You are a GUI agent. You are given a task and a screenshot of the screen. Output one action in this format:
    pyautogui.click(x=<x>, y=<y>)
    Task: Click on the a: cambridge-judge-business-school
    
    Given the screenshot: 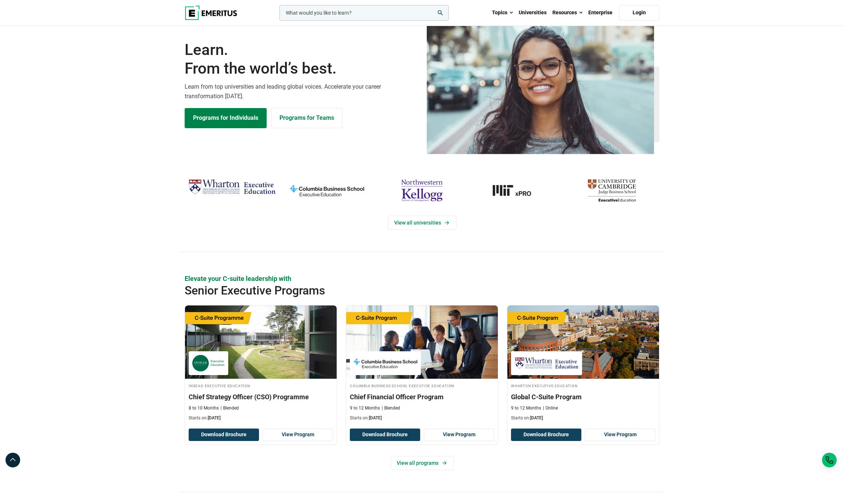 What is the action you would take?
    pyautogui.click(x=612, y=190)
    